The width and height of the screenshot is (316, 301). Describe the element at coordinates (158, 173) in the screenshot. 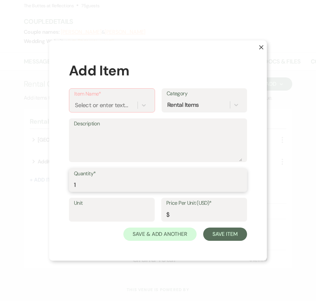

I see `label: Quantity*` at that location.